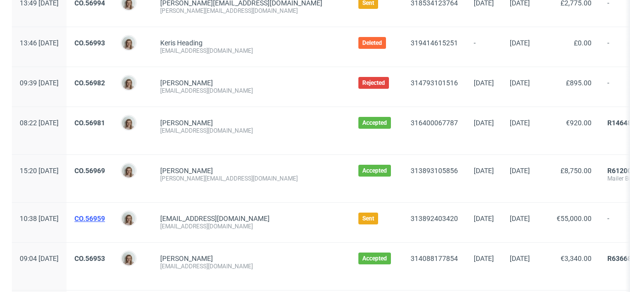 The height and width of the screenshot is (292, 630). I want to click on span: €920.00, so click(579, 123).